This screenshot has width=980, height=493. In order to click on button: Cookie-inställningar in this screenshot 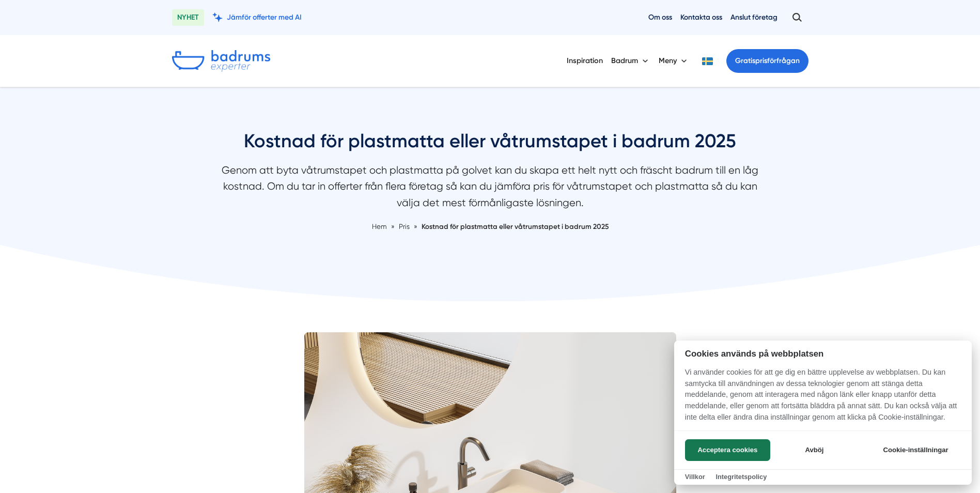, I will do `click(916, 450)`.